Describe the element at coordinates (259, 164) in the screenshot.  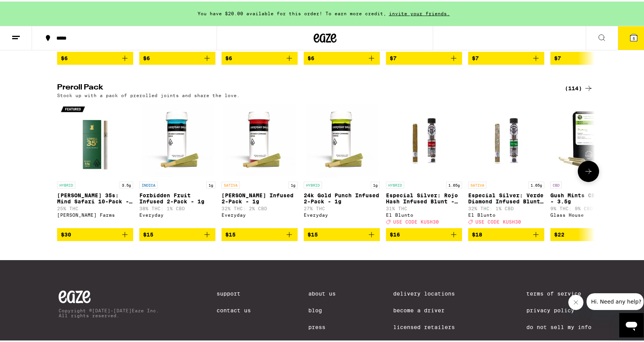
I see `a: Open page for Jack Herer Infused 2-Pack - 1g from Everyday` at that location.